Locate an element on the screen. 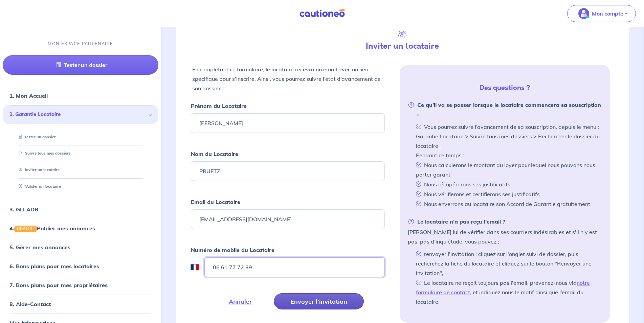 The width and height of the screenshot is (644, 323). p: Mon compte is located at coordinates (607, 14).